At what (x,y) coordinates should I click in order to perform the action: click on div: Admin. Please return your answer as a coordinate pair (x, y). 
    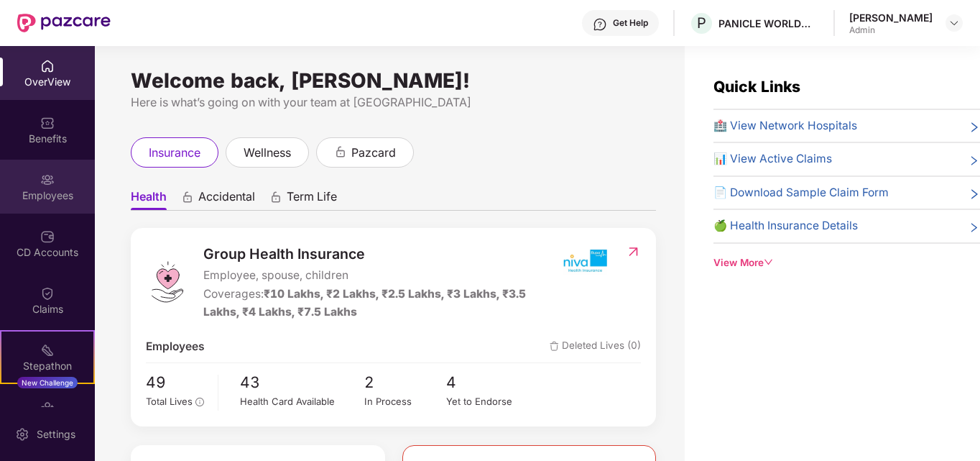
    Looking at the image, I should click on (891, 30).